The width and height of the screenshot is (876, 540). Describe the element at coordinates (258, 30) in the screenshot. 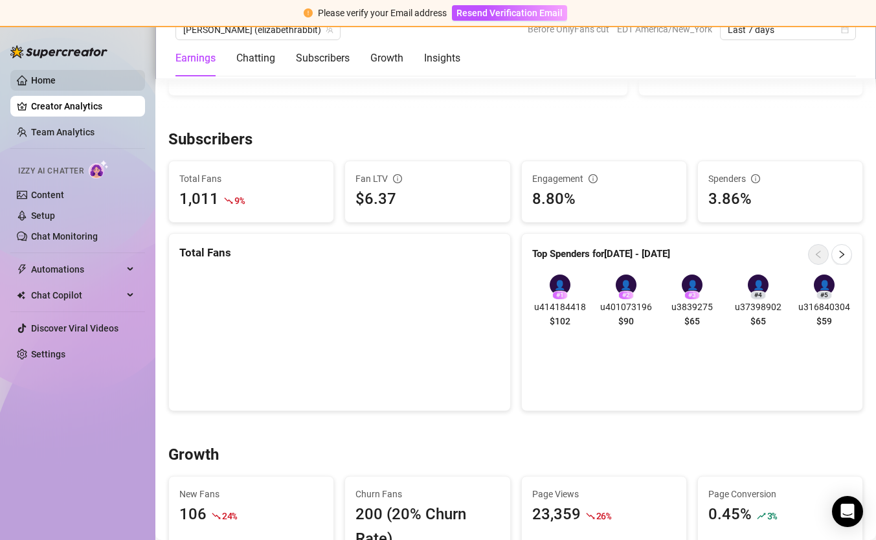

I see `span: Elizabeth (elizabethrabbit)` at that location.